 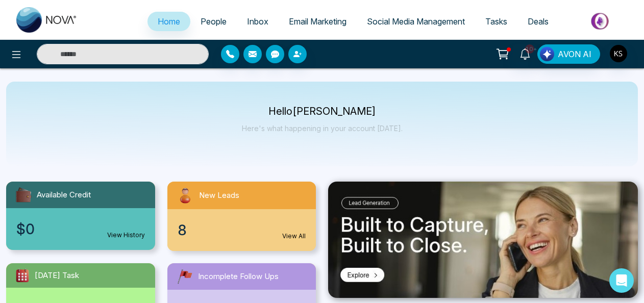 I want to click on a: View All, so click(x=294, y=236).